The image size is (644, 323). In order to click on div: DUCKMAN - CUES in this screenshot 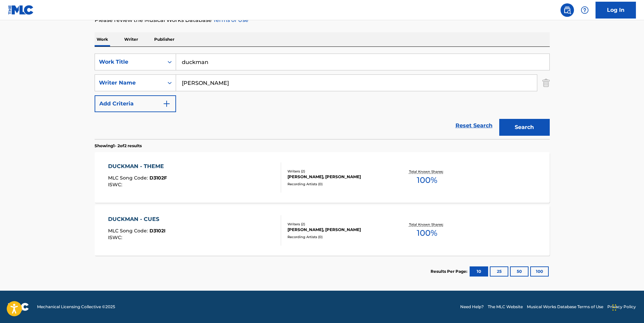, I will do `click(137, 220)`.